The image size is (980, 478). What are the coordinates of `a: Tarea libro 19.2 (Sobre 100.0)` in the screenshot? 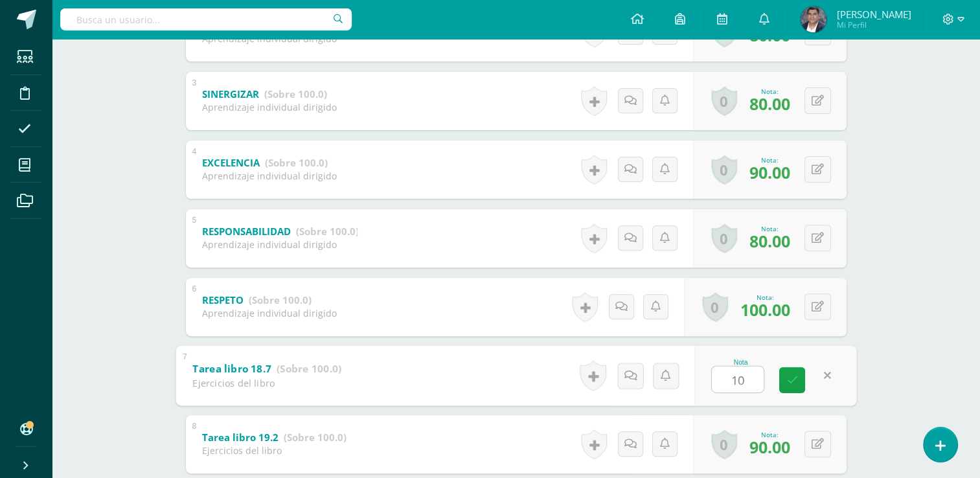 It's located at (274, 438).